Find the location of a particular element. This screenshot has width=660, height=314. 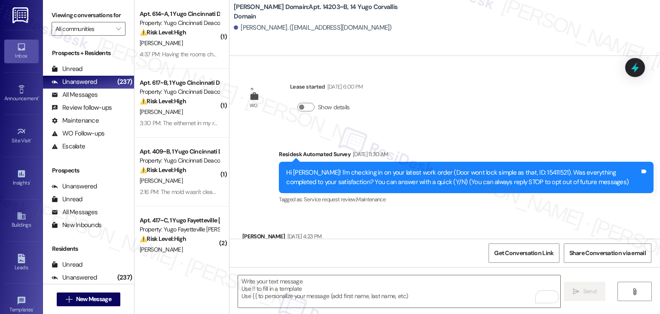

div: Review follow-ups is located at coordinates (82, 107).